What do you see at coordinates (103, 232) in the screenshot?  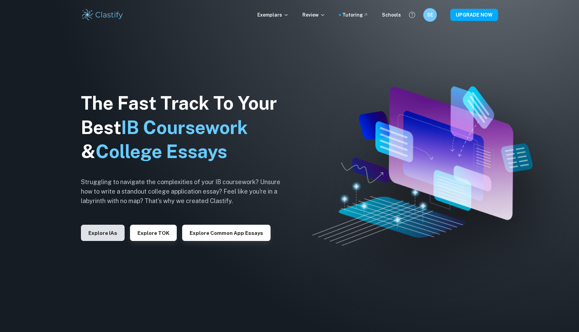 I see `a: Explore IAs` at bounding box center [103, 232].